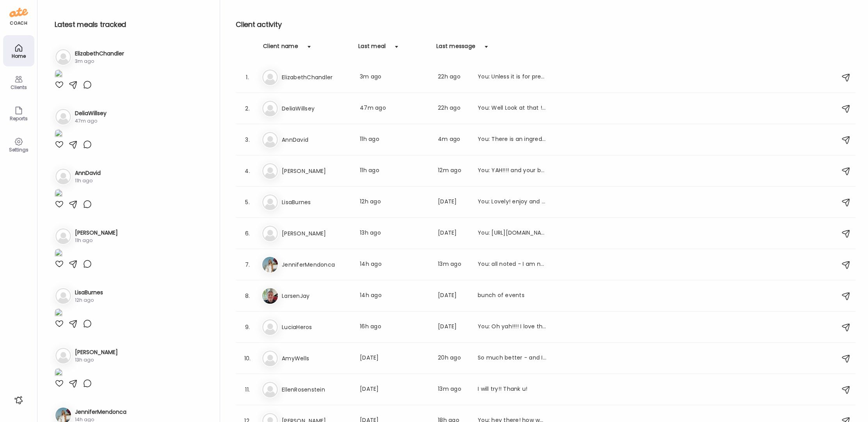  Describe the element at coordinates (248, 171) in the screenshot. I see `div: 4.` at that location.